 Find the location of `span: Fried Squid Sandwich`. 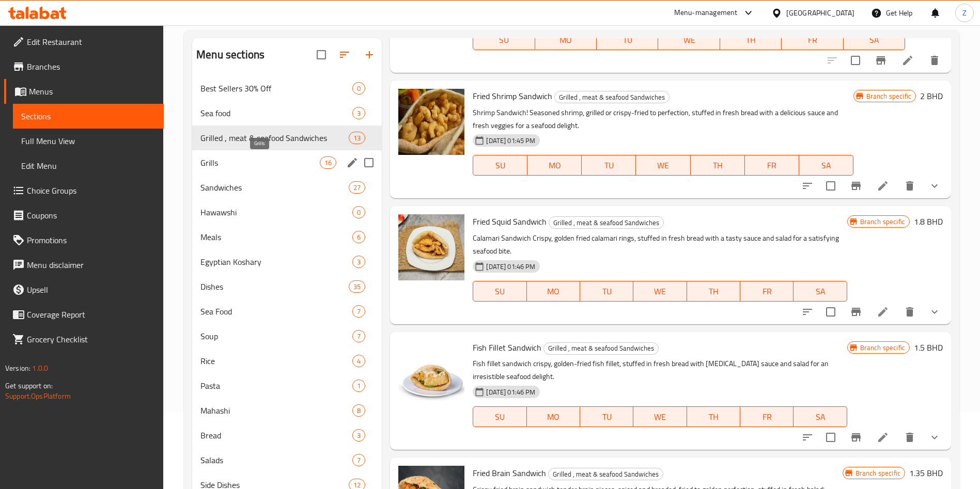

span: Fried Squid Sandwich is located at coordinates (509, 222).